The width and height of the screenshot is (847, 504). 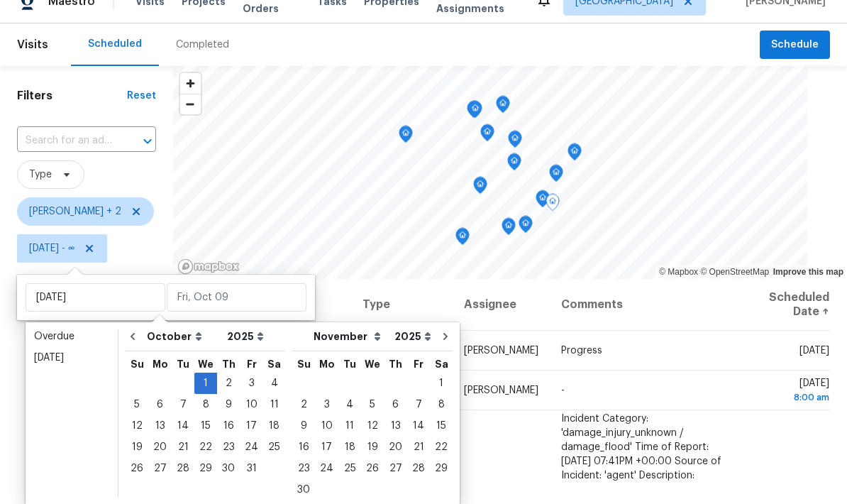 What do you see at coordinates (229, 425) in the screenshot?
I see `div: 16` at bounding box center [229, 425].